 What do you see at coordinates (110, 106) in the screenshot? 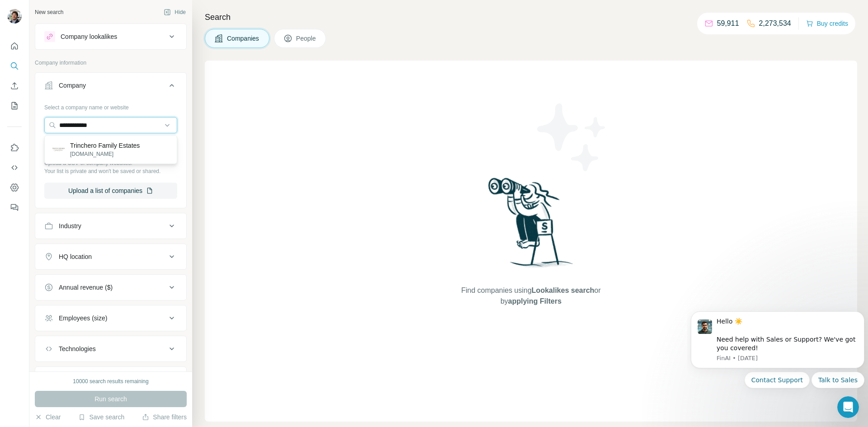
I see `div: Select a company name or website` at bounding box center [110, 106].